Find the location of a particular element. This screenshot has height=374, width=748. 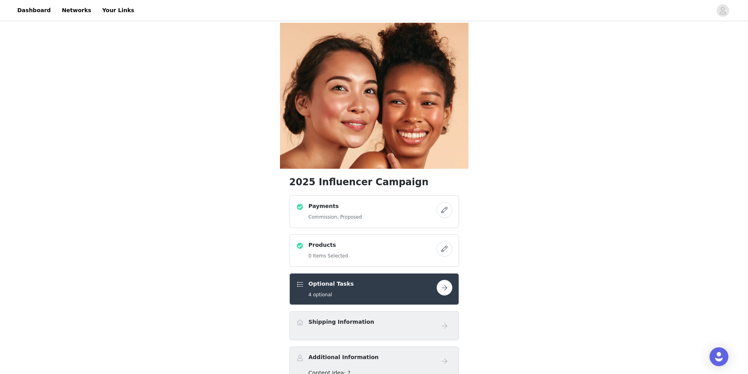

h5: 4 optional is located at coordinates (331, 295).